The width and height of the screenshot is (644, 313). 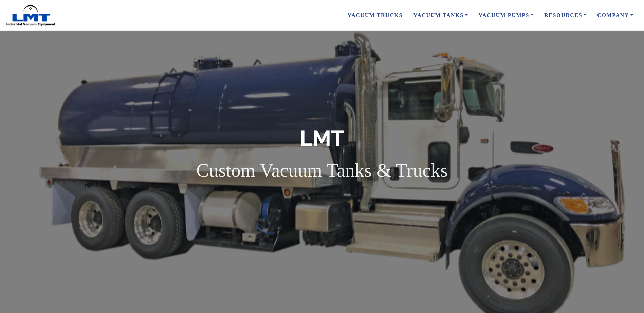 What do you see at coordinates (506, 15) in the screenshot?
I see `a: Vacuum Pumps` at bounding box center [506, 15].